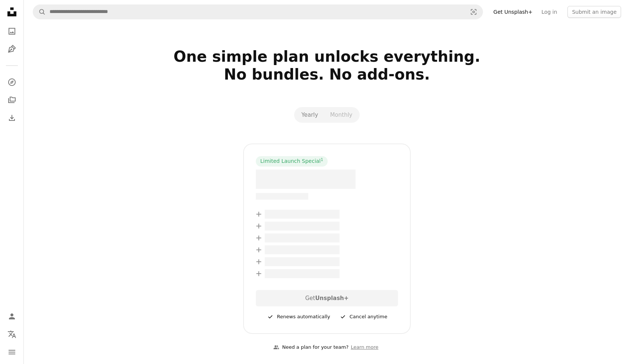 This screenshot has width=630, height=364. What do you see at coordinates (12, 335) in the screenshot?
I see `button: Language` at bounding box center [12, 335].